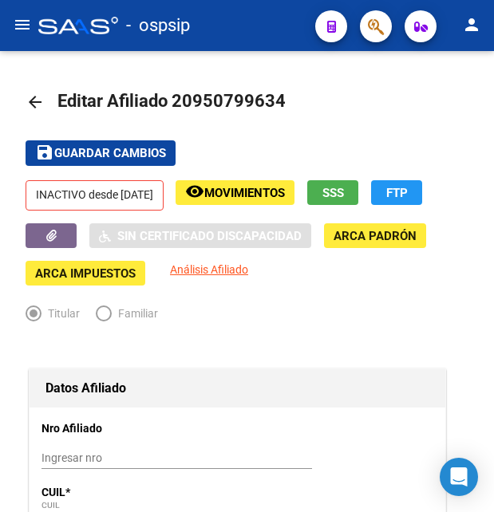 The height and width of the screenshot is (512, 494). Describe the element at coordinates (110, 154) in the screenshot. I see `span: Guardar cambios` at that location.